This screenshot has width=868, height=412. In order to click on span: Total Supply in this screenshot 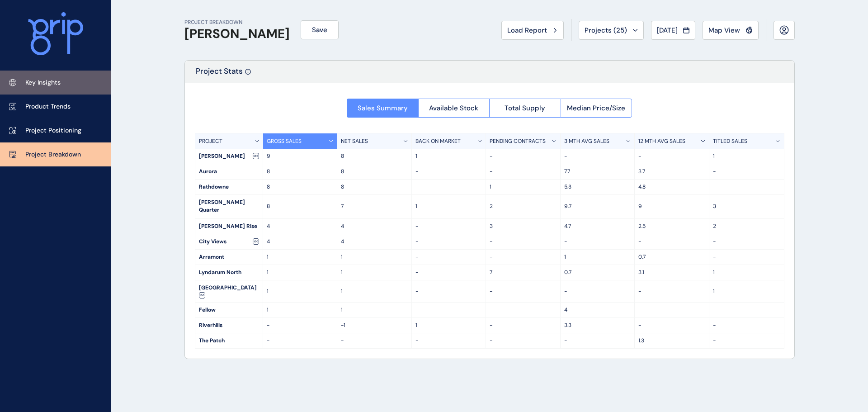, I will do `click(524, 108)`.